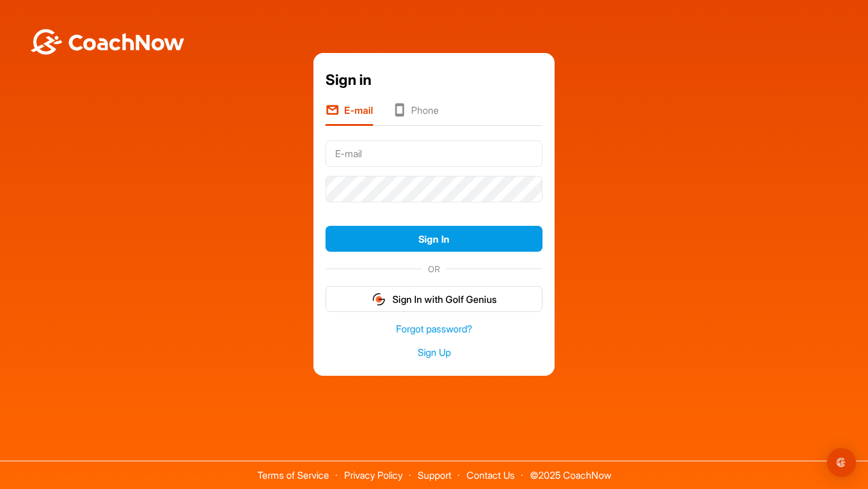 This screenshot has height=489, width=868. Describe the element at coordinates (434, 154) in the screenshot. I see `input: E-mail` at that location.